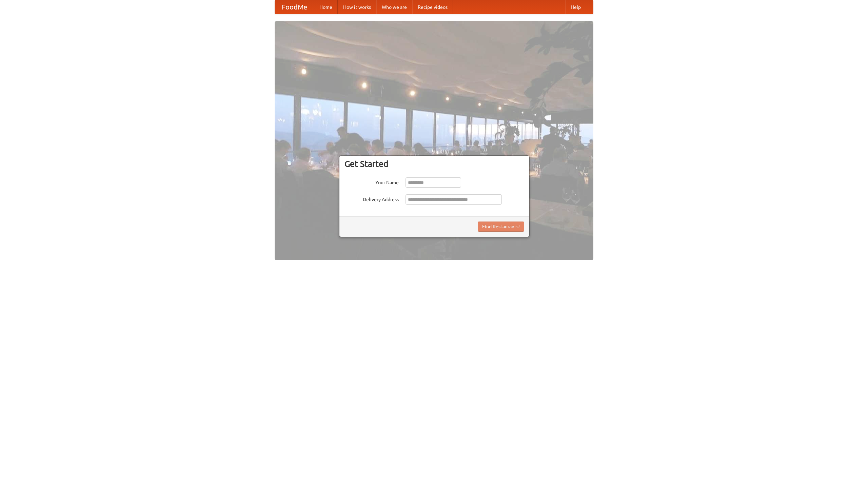 This screenshot has width=868, height=480. What do you see at coordinates (326, 7) in the screenshot?
I see `a: Home` at bounding box center [326, 7].